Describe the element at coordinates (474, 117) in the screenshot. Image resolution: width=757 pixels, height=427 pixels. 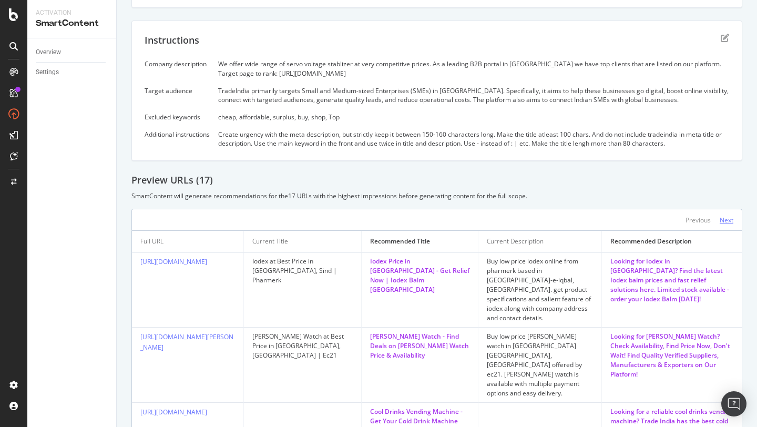
I see `div: cheap, affordable, surplus, buy, shop, Top` at that location.